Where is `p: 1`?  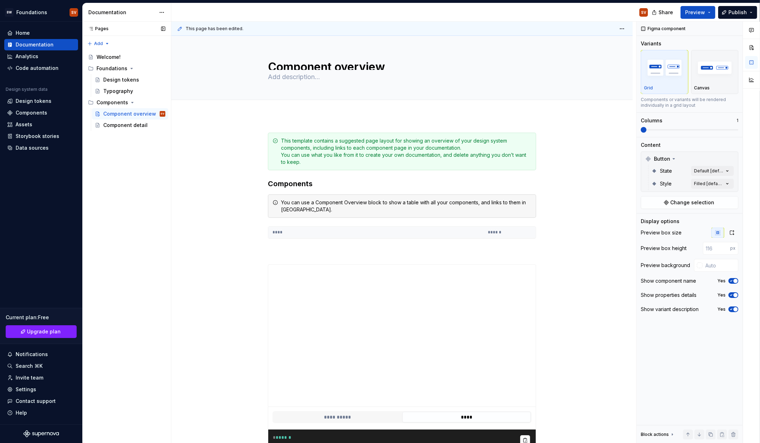
p: 1 is located at coordinates (737, 121).